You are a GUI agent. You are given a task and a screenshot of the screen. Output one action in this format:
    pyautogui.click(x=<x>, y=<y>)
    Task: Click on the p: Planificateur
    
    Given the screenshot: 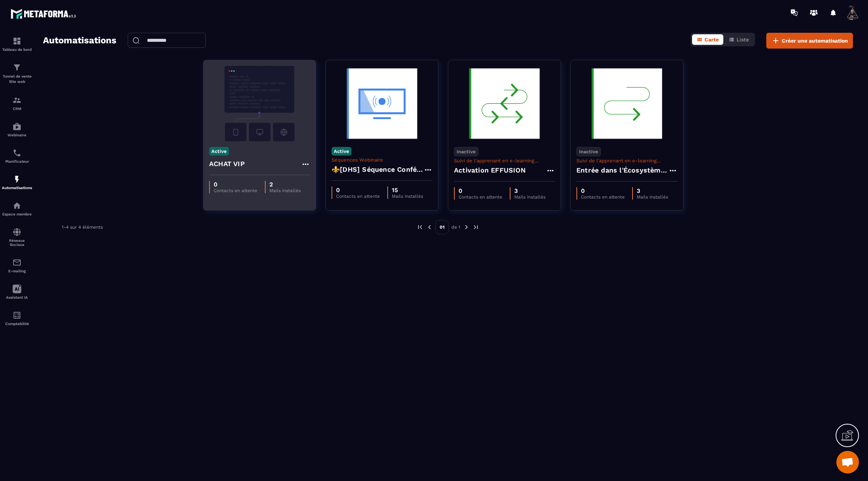 What is the action you would take?
    pyautogui.click(x=17, y=161)
    